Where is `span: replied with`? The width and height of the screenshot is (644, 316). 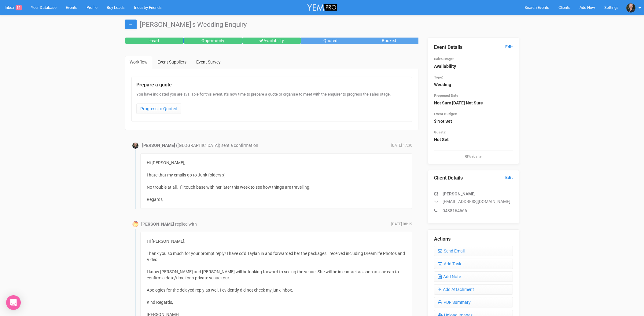 span: replied with is located at coordinates (186, 224).